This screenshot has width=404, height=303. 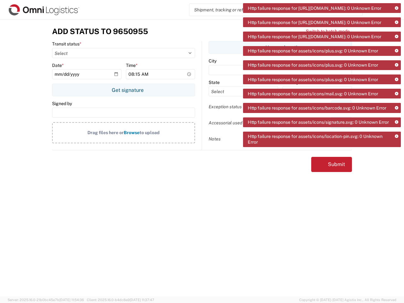 What do you see at coordinates (46, 300) in the screenshot?
I see `span: Server: 2025.16.0-21b0bc45e7b` at bounding box center [46, 300].